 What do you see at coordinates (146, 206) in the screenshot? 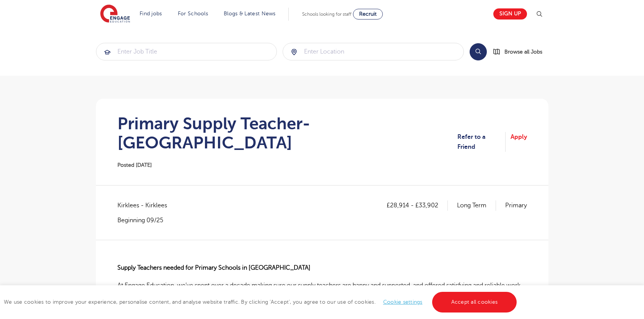
I see `span: Kirklees - Kirklees` at bounding box center [146, 206].